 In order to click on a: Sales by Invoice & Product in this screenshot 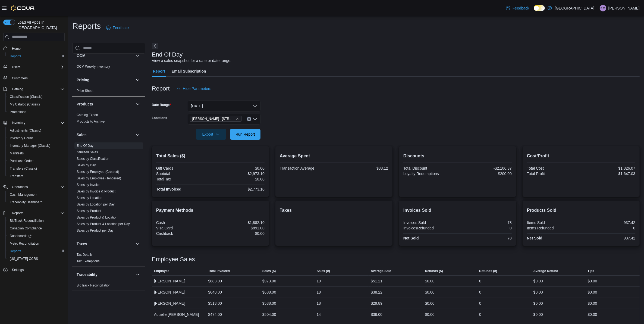, I will do `click(96, 191)`.